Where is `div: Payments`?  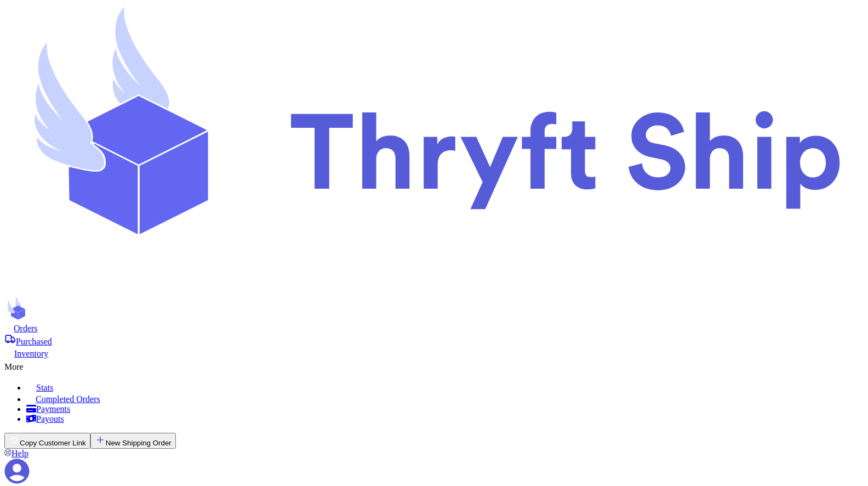 div: Payments is located at coordinates (445, 409).